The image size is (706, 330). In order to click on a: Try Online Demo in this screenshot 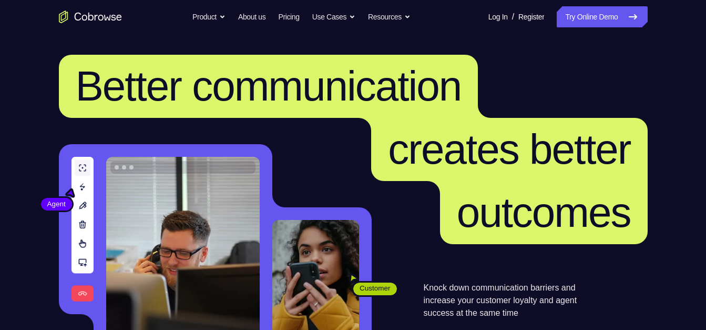, I will do `click(602, 17)`.